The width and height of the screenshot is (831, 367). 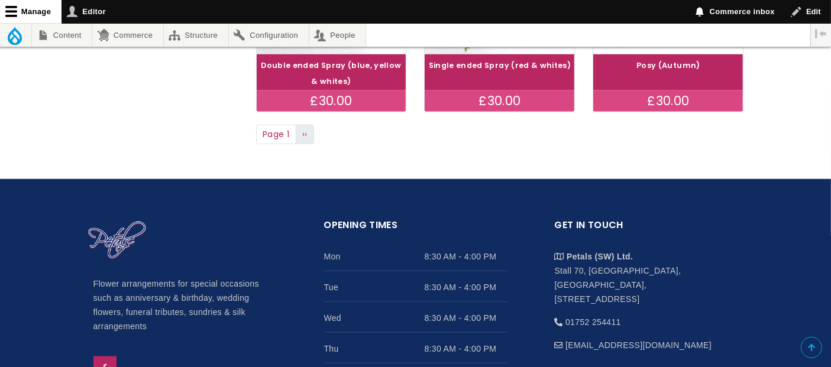 What do you see at coordinates (416, 287) in the screenshot?
I see `li: Tue` at bounding box center [416, 287].